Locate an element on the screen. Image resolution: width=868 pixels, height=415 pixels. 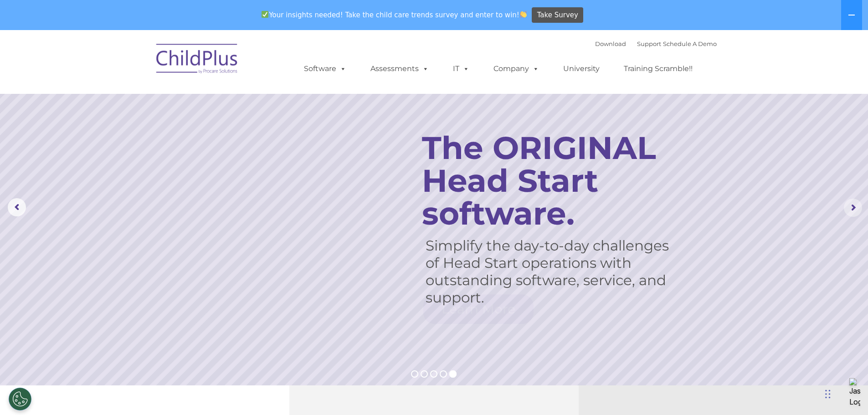
a: Company is located at coordinates (516, 69).